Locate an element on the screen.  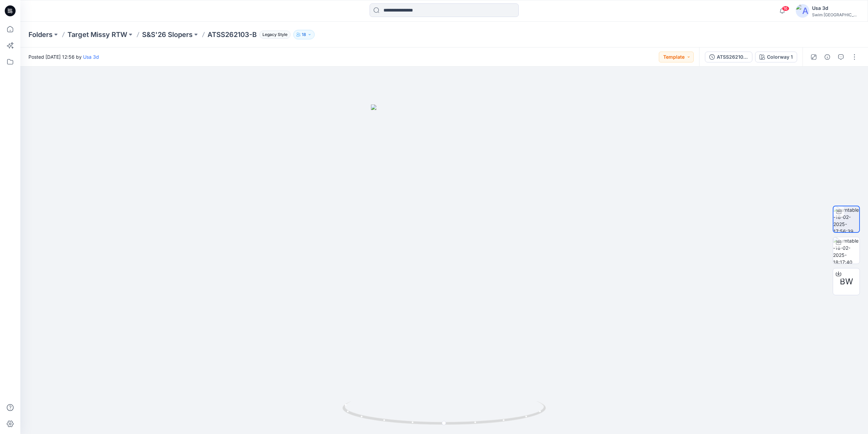
img: turntable-18-02-2025-17:56:39 is located at coordinates (846, 219).